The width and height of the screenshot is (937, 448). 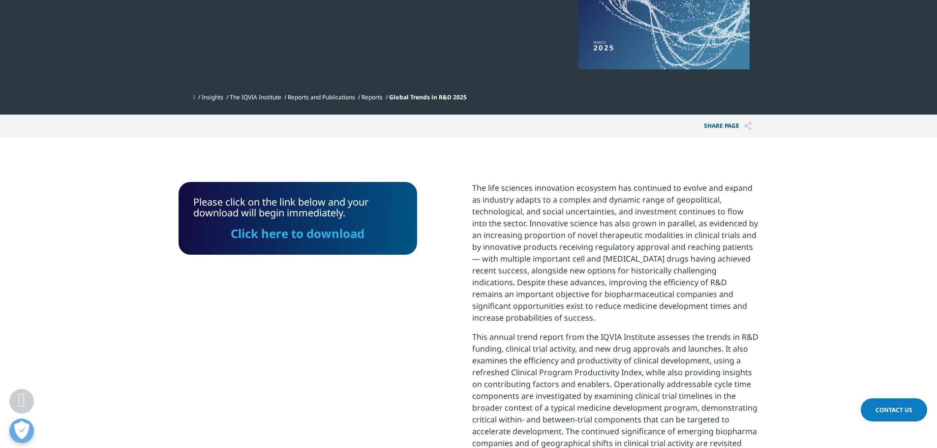 I want to click on img: Share PAGE, so click(x=748, y=126).